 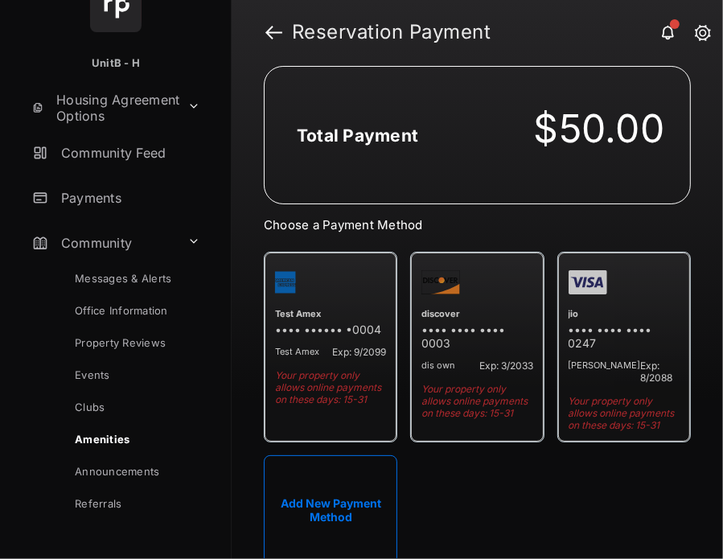 What do you see at coordinates (116, 64) in the screenshot?
I see `p: UnitB - H` at bounding box center [116, 64].